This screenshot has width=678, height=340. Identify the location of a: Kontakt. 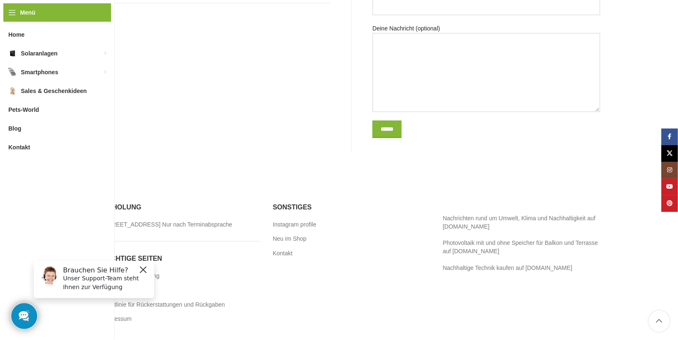
(283, 254).